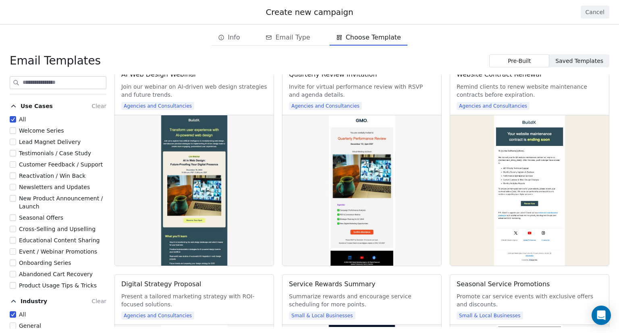 Image resolution: width=619 pixels, height=333 pixels. Describe the element at coordinates (34, 301) in the screenshot. I see `span: Industry` at that location.